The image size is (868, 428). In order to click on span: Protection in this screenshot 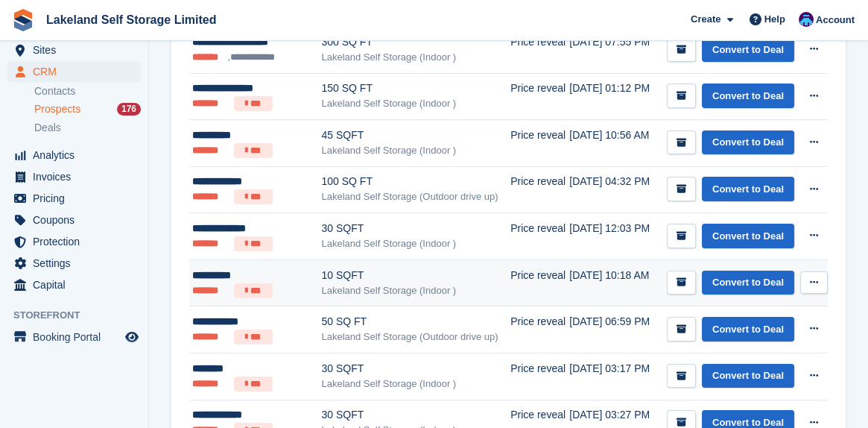, I will do `click(78, 242)`.